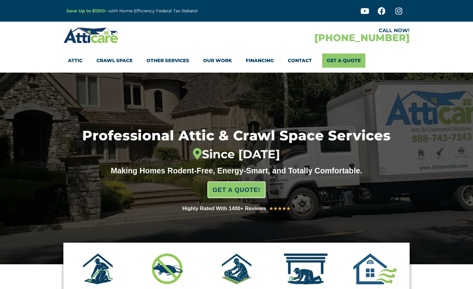 The height and width of the screenshot is (289, 473). What do you see at coordinates (344, 61) in the screenshot?
I see `a: Get A Quote` at bounding box center [344, 61].